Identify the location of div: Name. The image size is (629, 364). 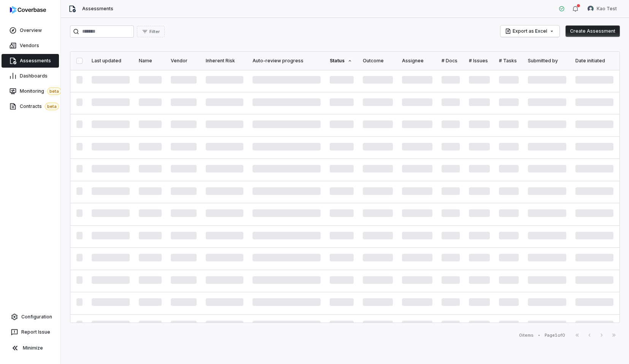
(151, 61).